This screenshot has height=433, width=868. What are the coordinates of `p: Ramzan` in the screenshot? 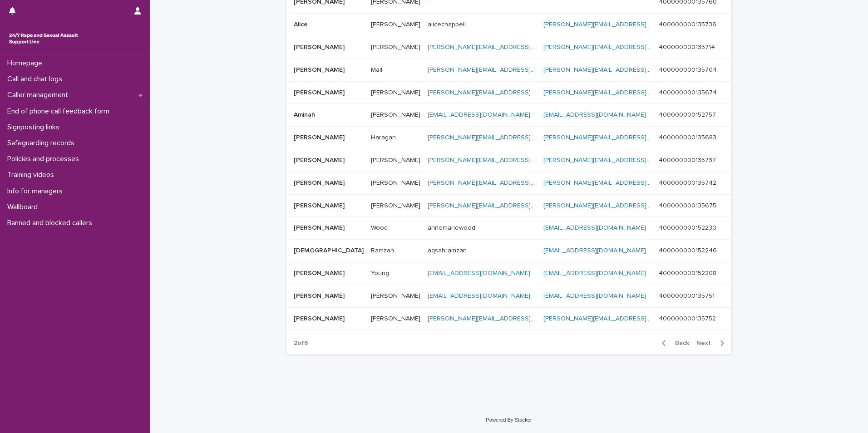 It's located at (383, 249).